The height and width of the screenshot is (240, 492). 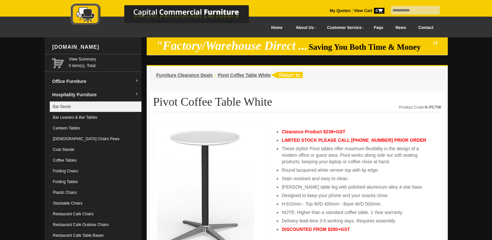 What do you see at coordinates (244, 75) in the screenshot?
I see `span: Pivot Coffee Table White` at bounding box center [244, 75].